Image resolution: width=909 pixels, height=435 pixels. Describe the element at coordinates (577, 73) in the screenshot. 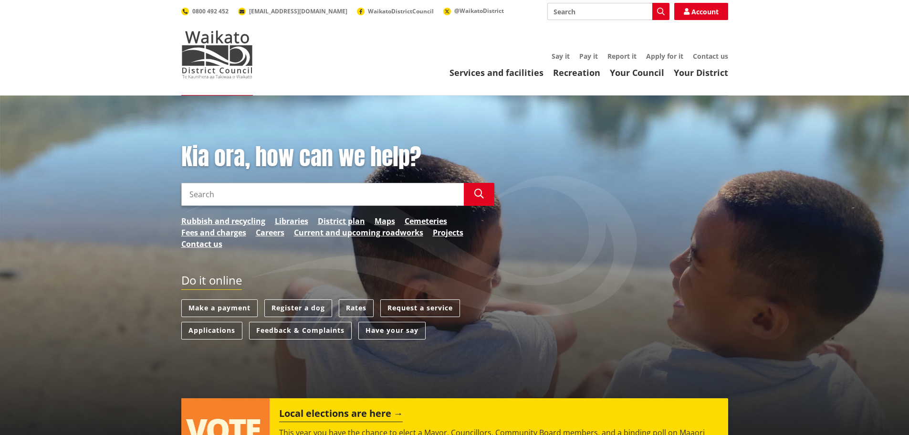

I see `a: Recreation` at that location.